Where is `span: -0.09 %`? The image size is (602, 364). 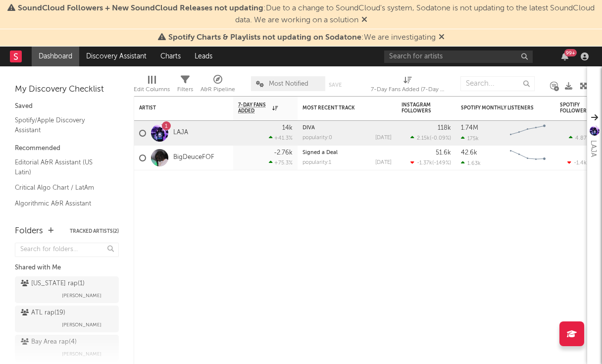
span: -0.09 % is located at coordinates (440, 138).